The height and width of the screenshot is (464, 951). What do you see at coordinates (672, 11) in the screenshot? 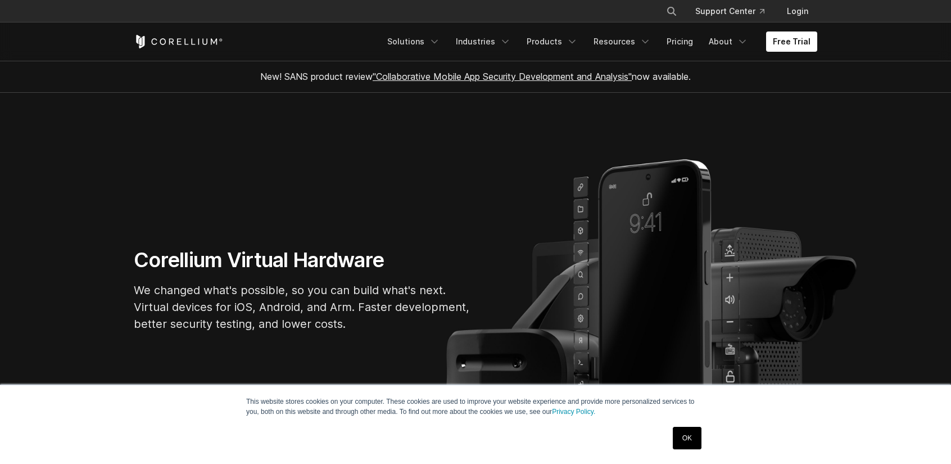
I see `button: Search` at bounding box center [672, 11].